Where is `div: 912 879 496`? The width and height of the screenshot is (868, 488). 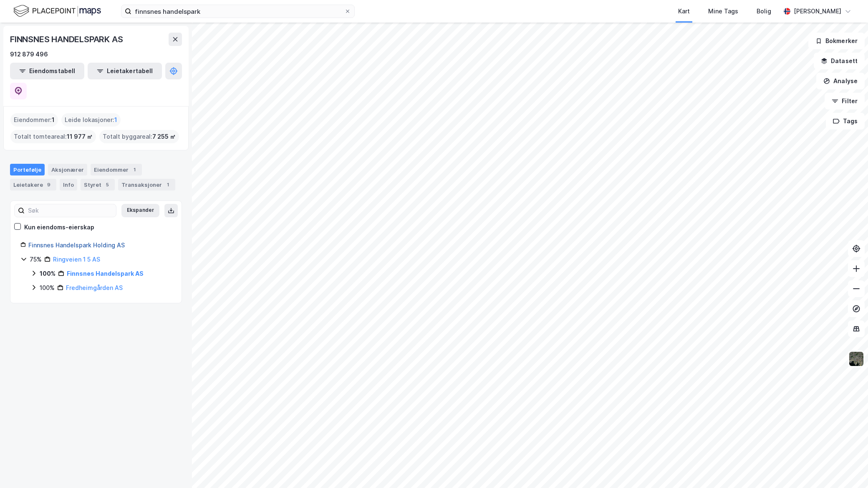 div: 912 879 496 is located at coordinates (29, 54).